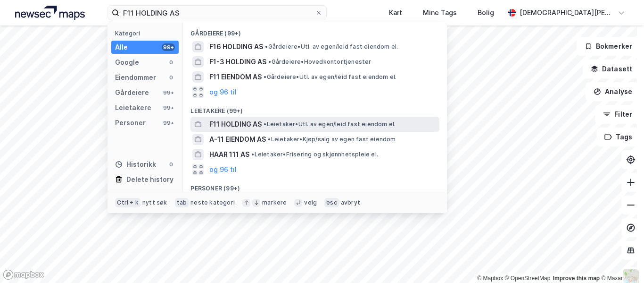 The width and height of the screenshot is (644, 283). I want to click on input: Søk på adresse, matrikkel, gårdeiere, leietakere eller personer, so click(217, 13).